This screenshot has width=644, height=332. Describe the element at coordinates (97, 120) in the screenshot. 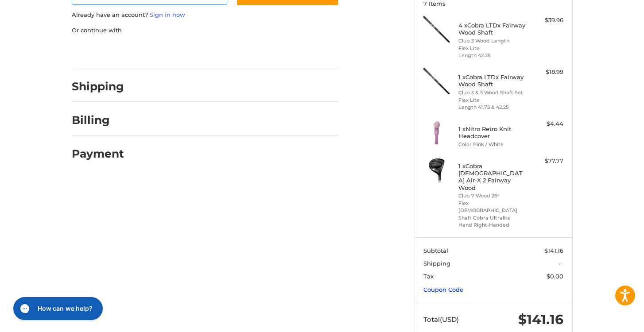

I see `h2: Billing` at that location.